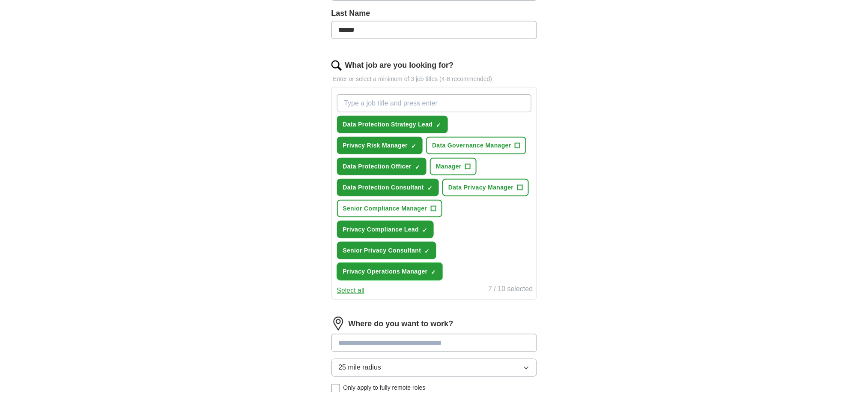  I want to click on label: Where do you want to work?, so click(401, 324).